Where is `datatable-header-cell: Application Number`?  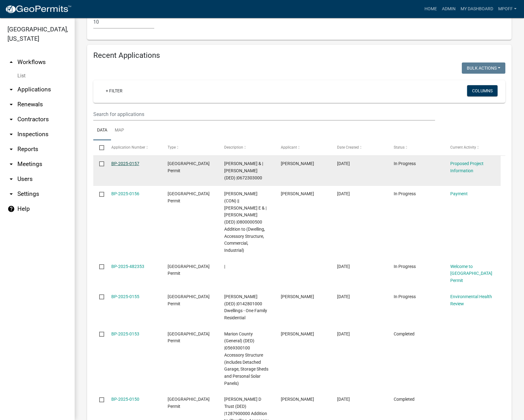
datatable-header-cell: Application Number is located at coordinates (133, 148).